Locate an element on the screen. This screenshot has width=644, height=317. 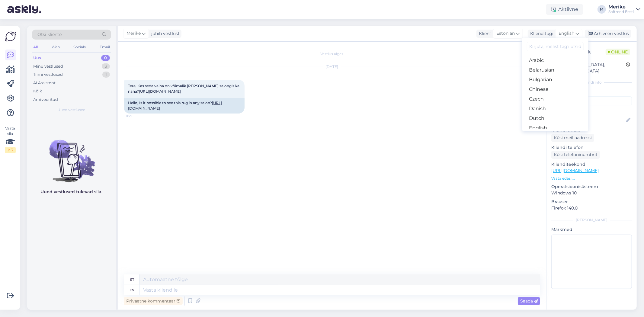
p: Brauser is located at coordinates (591, 202).